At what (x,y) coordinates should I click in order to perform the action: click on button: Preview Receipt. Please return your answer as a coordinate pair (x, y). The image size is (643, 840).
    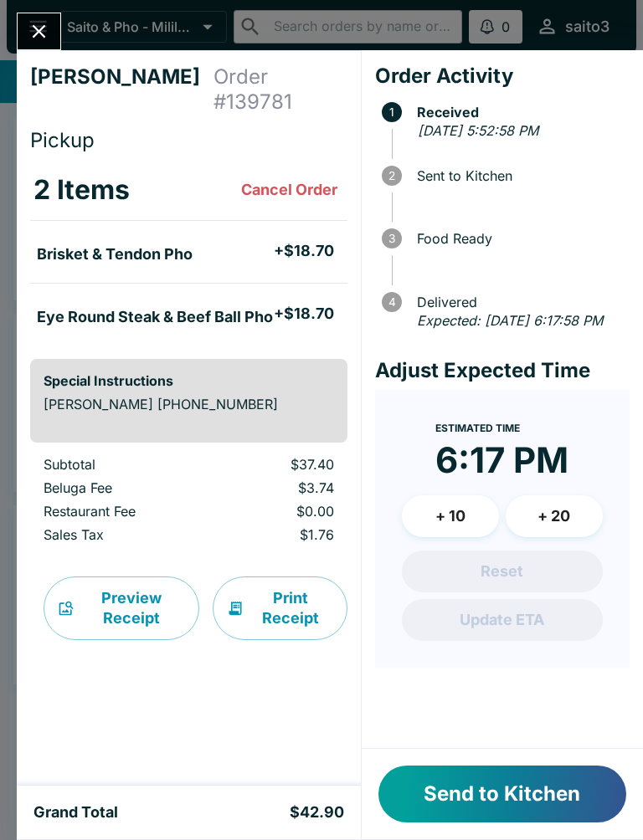
    Looking at the image, I should click on (122, 609).